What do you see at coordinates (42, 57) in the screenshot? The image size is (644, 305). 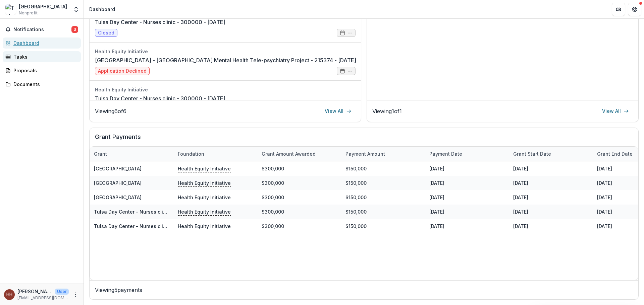 I see `a: Tasks` at bounding box center [42, 57].